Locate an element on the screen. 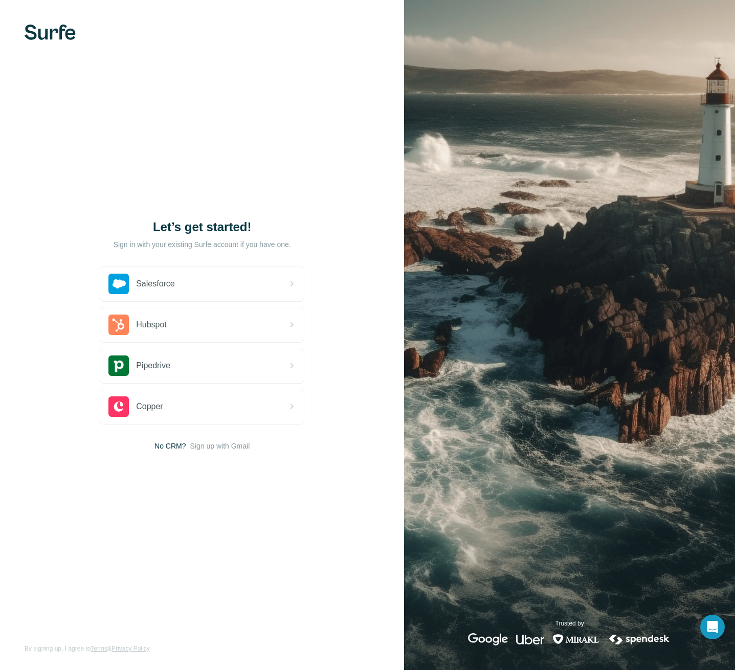  img: copper's logo is located at coordinates (119, 406).